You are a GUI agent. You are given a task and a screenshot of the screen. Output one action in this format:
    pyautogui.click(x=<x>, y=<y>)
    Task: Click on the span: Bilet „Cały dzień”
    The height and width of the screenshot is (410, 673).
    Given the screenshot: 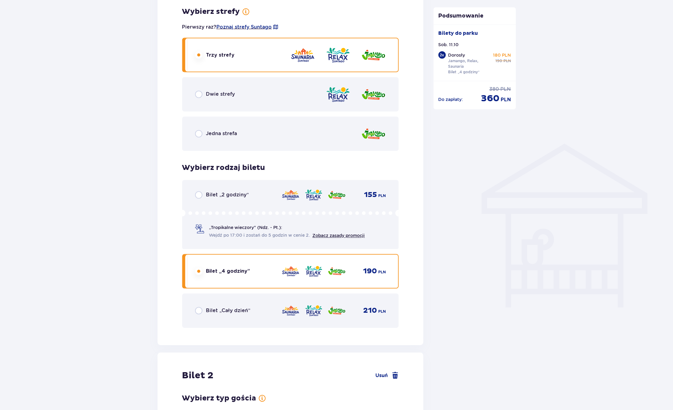 What is the action you would take?
    pyautogui.click(x=228, y=311)
    